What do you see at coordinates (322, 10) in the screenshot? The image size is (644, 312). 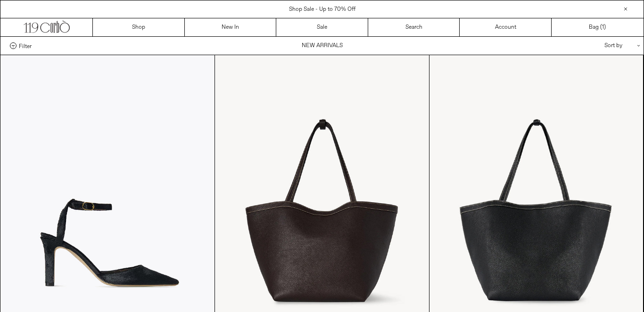 I see `a: Shop Sale - Up to 70% Off` at bounding box center [322, 10].